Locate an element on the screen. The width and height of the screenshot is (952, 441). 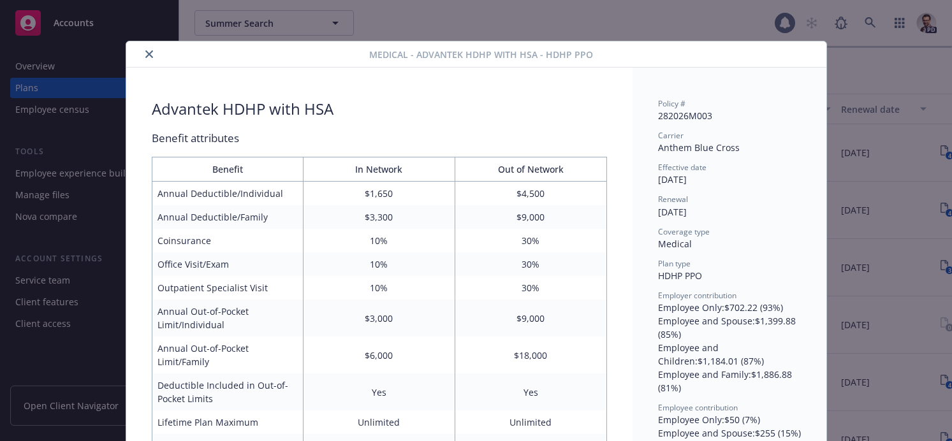
td: $4,500 is located at coordinates (531, 194).